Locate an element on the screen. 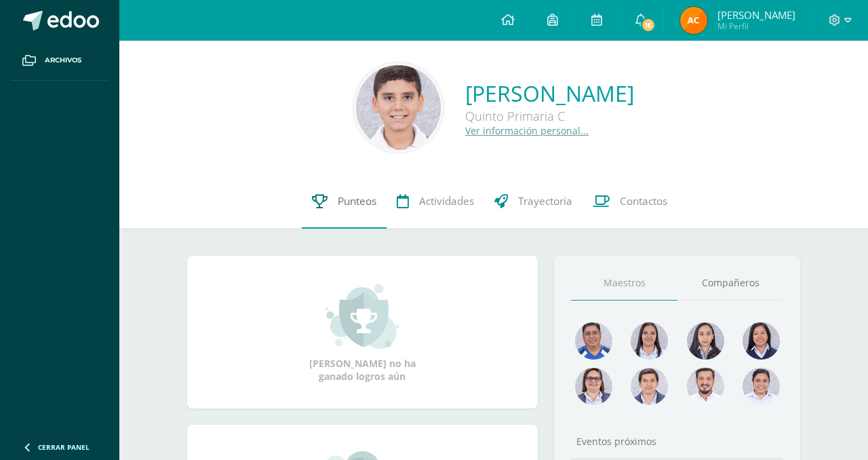 This screenshot has width=868, height=460. span: Archivos is located at coordinates (63, 61).